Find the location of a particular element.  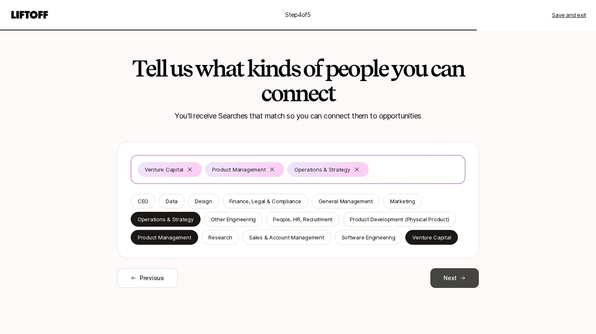

div: Software Engineering is located at coordinates (368, 237).